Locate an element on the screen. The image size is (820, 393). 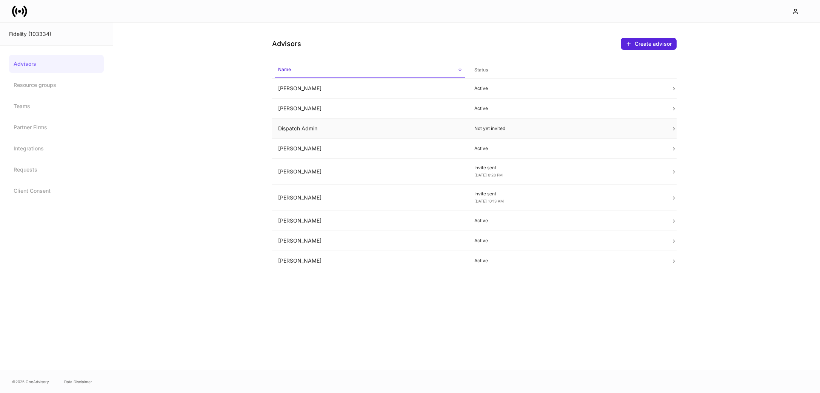
button: Create advisor is located at coordinates (649, 44).